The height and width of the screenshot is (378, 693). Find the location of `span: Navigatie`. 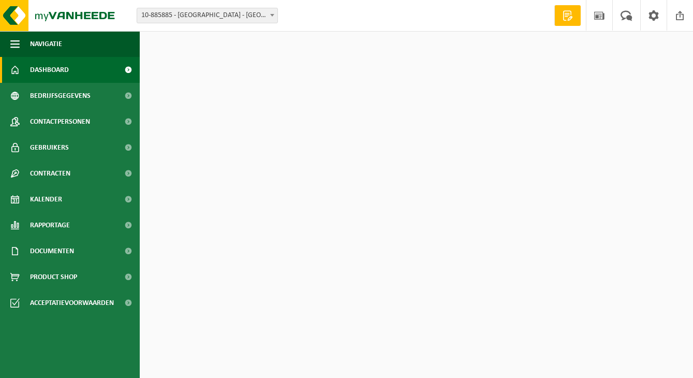

span: Navigatie is located at coordinates (46, 44).